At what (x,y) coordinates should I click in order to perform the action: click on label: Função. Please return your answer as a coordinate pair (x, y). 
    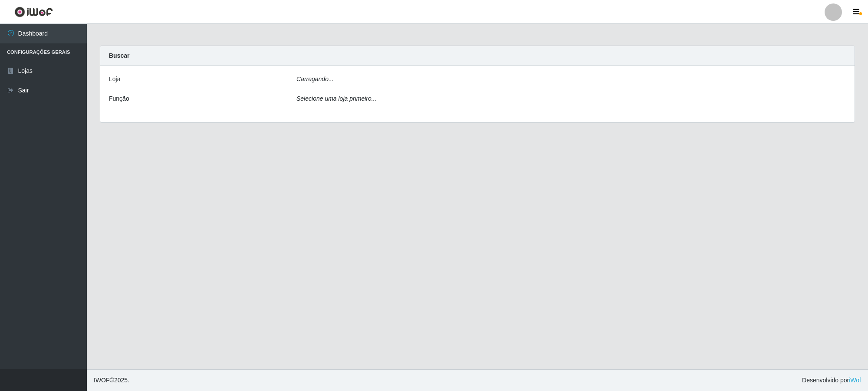
    Looking at the image, I should click on (119, 98).